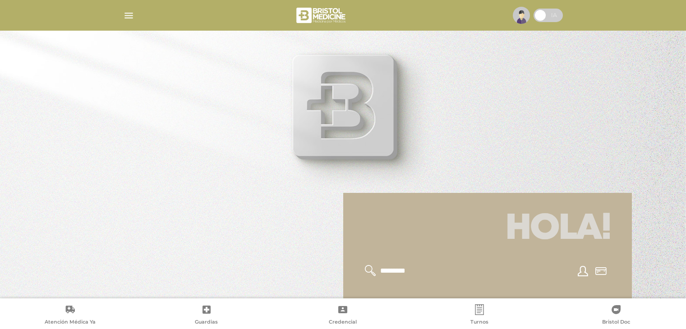 Image resolution: width=686 pixels, height=329 pixels. I want to click on span: Turnos, so click(479, 323).